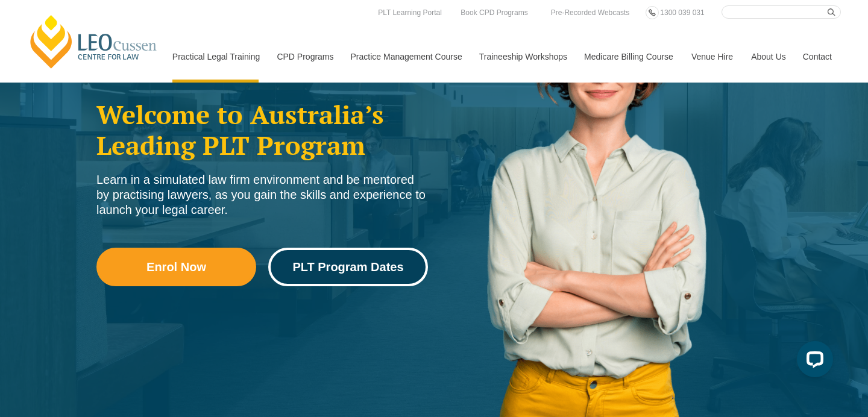  Describe the element at coordinates (348, 267) in the screenshot. I see `span: PLT Program Dates` at that location.